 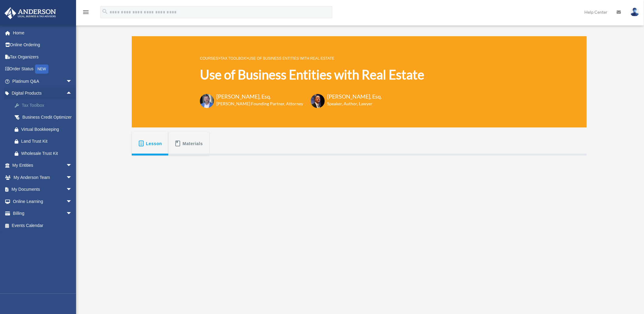 What do you see at coordinates (44, 142) in the screenshot?
I see `a: Land Trust Kit` at bounding box center [44, 142].